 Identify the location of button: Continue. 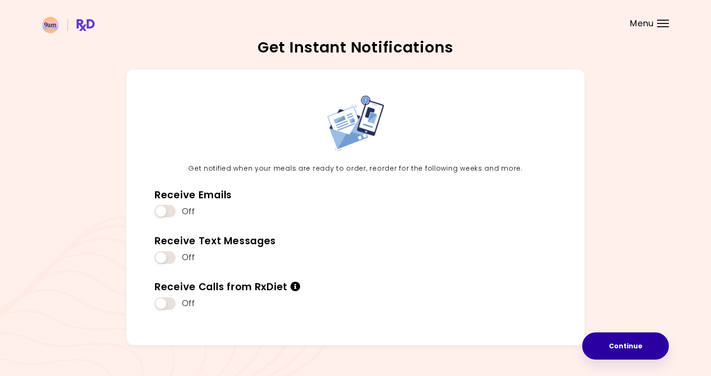
(625, 346).